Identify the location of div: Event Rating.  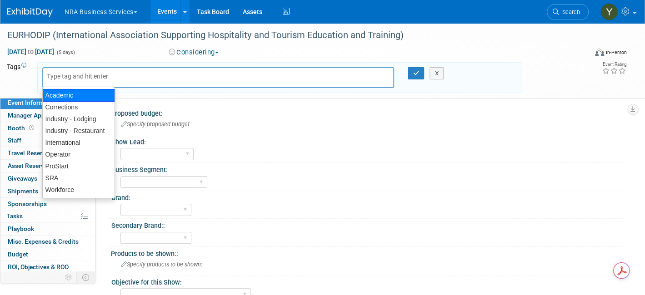
(614, 65).